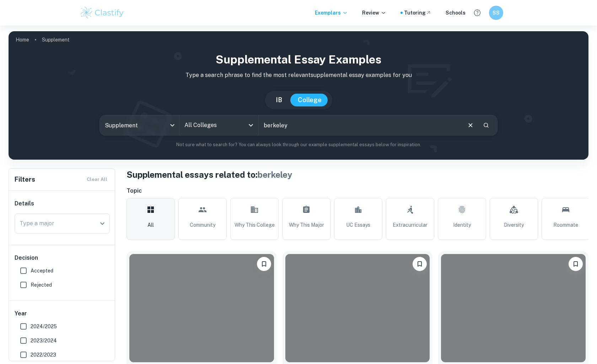 The width and height of the screenshot is (597, 364). What do you see at coordinates (477, 13) in the screenshot?
I see `button: Help and Feedback` at bounding box center [477, 13].